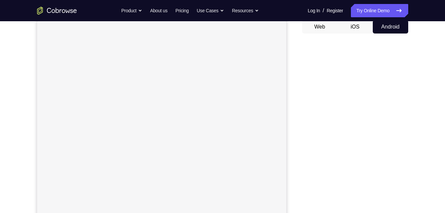 This screenshot has width=445, height=213. What do you see at coordinates (159, 11) in the screenshot?
I see `a: About us` at bounding box center [159, 11].